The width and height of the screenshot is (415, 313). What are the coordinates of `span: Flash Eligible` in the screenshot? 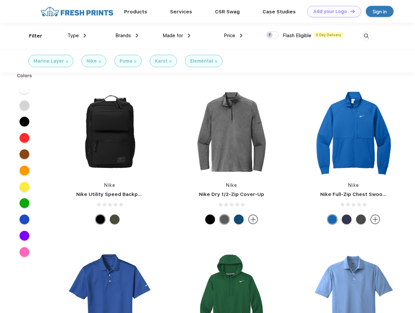 It's located at (297, 36).